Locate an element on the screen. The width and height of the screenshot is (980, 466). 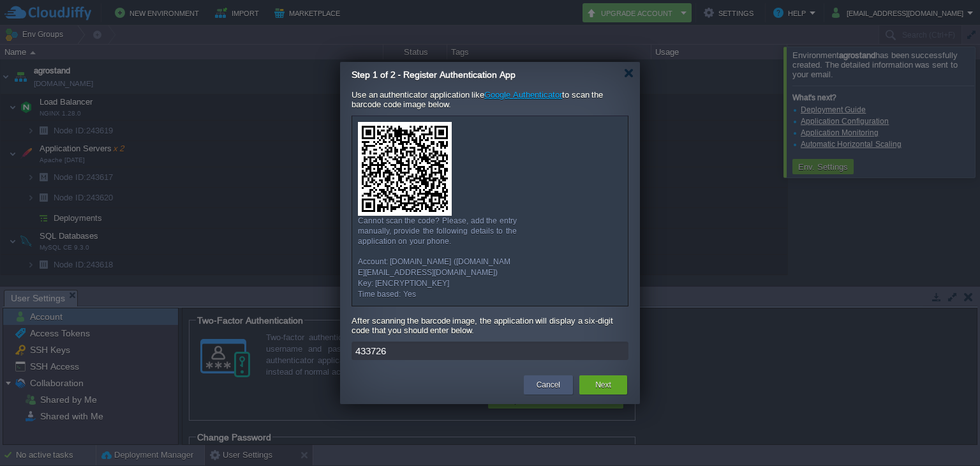
span: Step 1 of 2 - Register Authentication App is located at coordinates (433, 75).